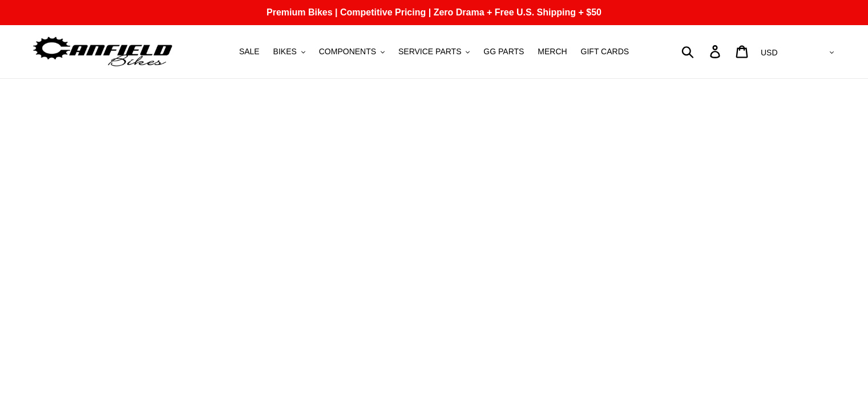 This screenshot has height=397, width=868. Describe the element at coordinates (434, 51) in the screenshot. I see `button: SERVICE PARTS` at that location.